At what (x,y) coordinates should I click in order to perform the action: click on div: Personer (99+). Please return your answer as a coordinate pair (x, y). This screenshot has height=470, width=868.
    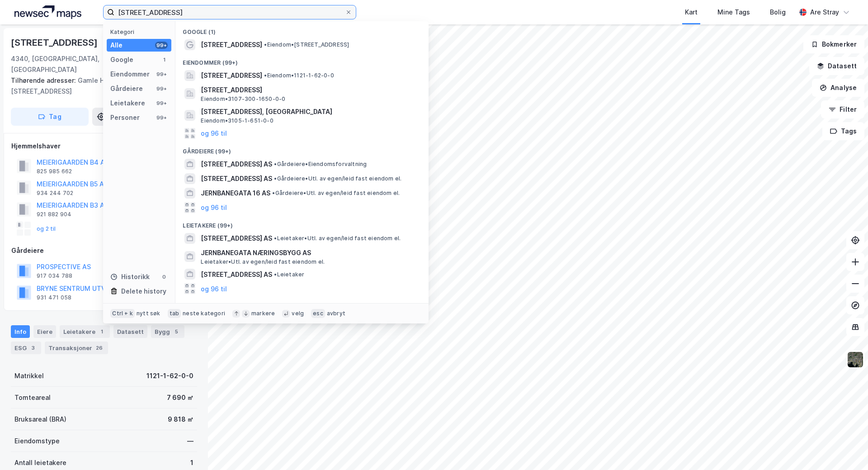
    Looking at the image, I should click on (302, 304).